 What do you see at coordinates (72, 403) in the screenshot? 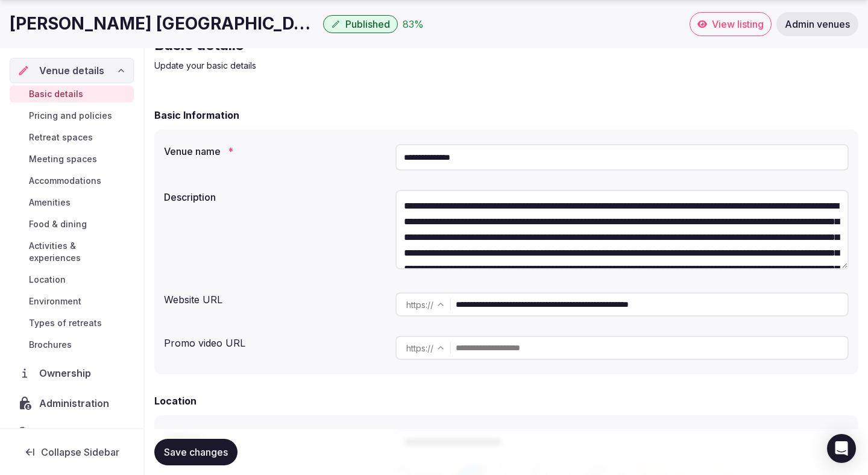
I see `a: Administration` at bounding box center [72, 403].